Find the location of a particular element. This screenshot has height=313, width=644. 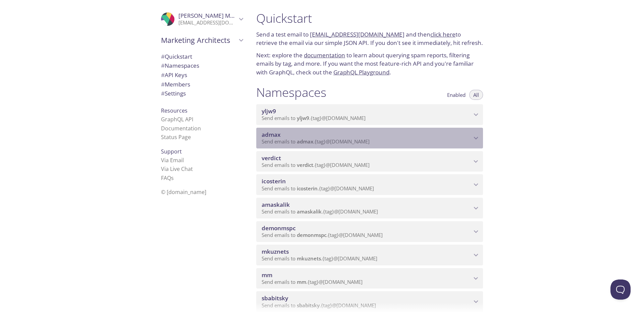

a: FAQ is located at coordinates (167, 178).